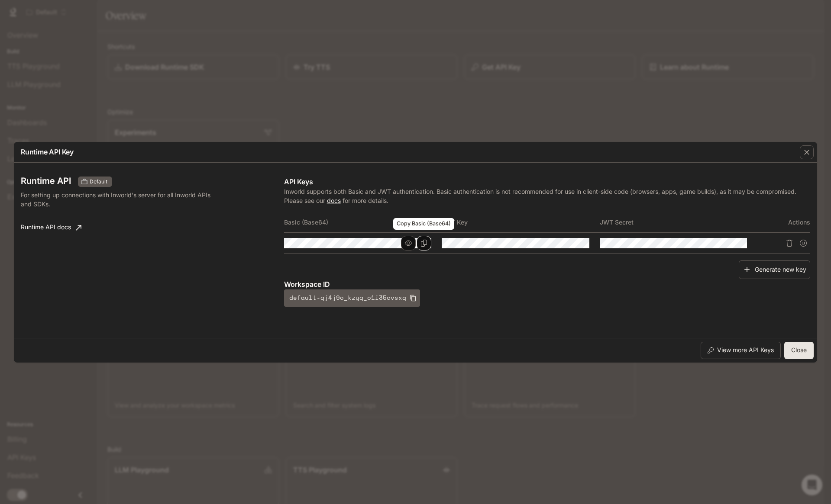 This screenshot has height=504, width=831. Describe the element at coordinates (46, 181) in the screenshot. I see `h3: Runtime API` at that location.